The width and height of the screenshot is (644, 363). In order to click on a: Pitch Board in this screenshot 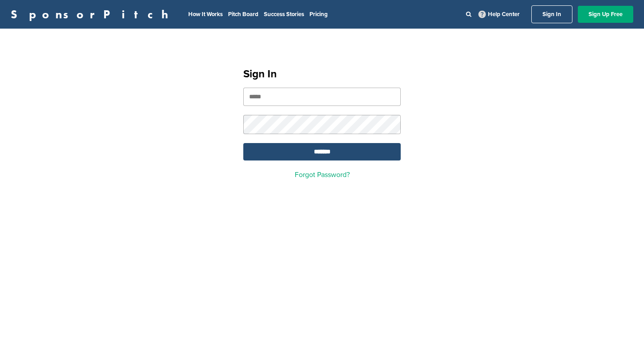, I will do `click(244, 14)`.